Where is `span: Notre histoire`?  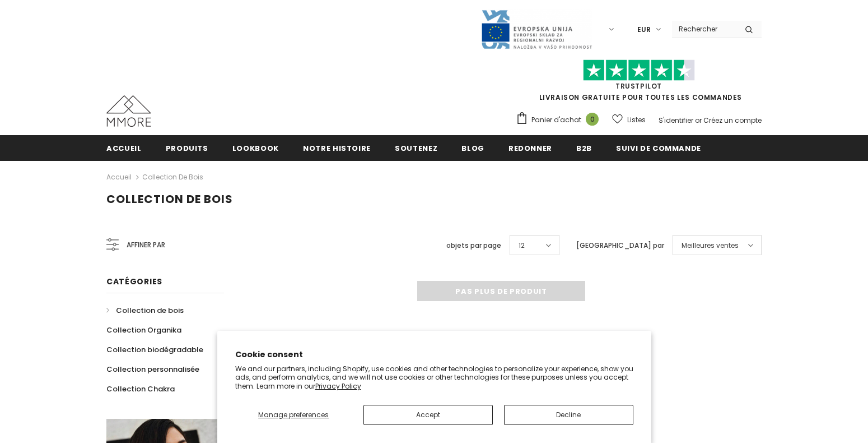
span: Notre histoire is located at coordinates (337, 148).